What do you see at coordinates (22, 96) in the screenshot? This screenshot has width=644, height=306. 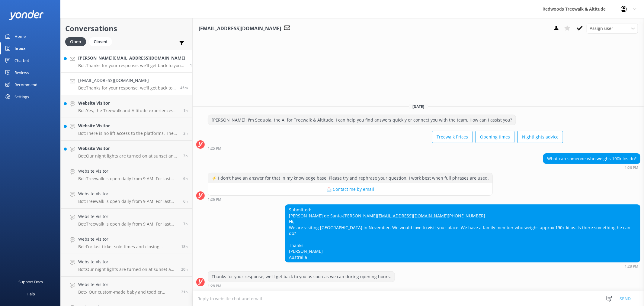 I see `div: Settings` at bounding box center [22, 96].